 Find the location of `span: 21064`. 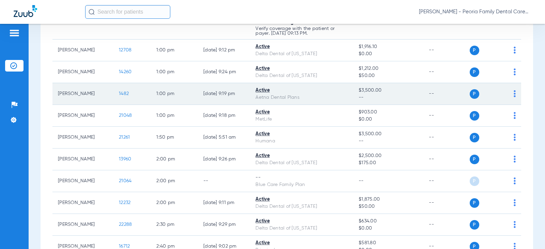

span: 21064 is located at coordinates (125, 181).